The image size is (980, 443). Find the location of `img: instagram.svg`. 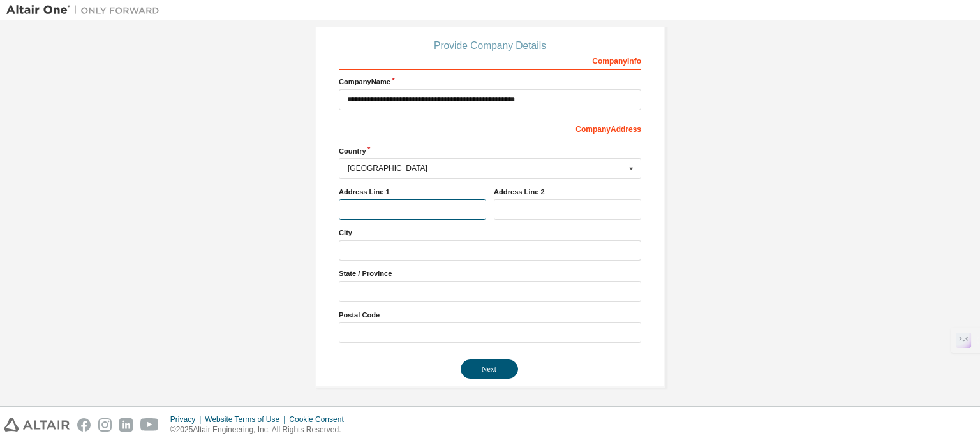

img: instagram.svg is located at coordinates (104, 425).